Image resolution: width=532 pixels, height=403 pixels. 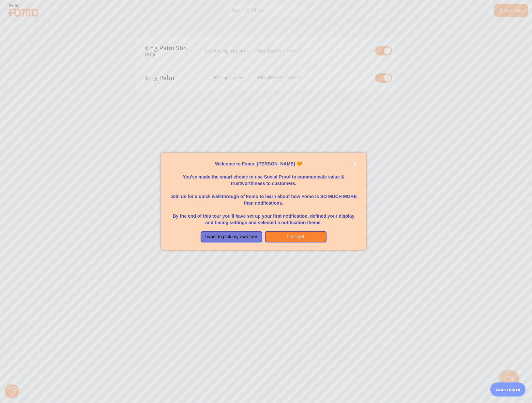 I want to click on p: You've made the smart choice to use Social Proof to communicate value & trustworthiness to custom..., so click(x=263, y=177).